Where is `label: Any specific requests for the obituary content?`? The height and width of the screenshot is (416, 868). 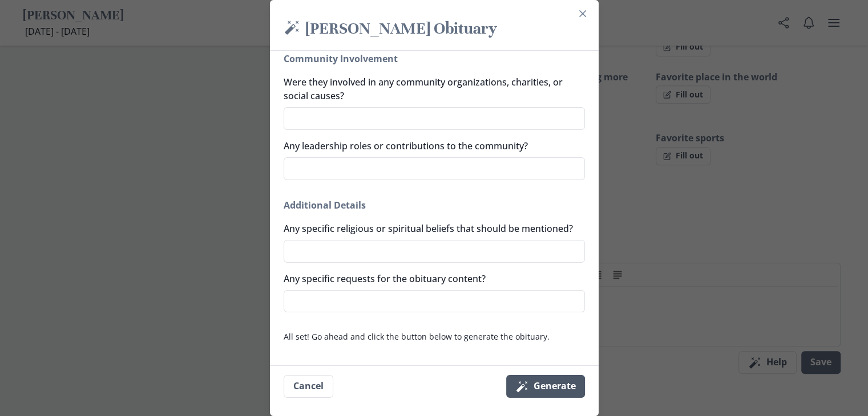 label: Any specific requests for the obituary content? is located at coordinates (430, 279).